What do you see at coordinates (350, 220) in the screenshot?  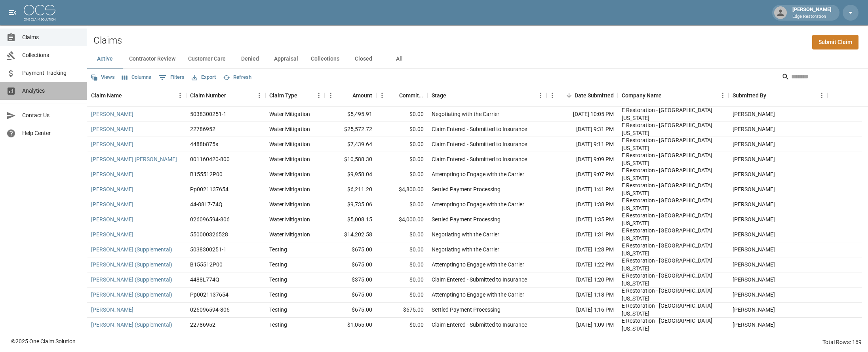 I see `div: $5,008.15` at bounding box center [350, 220].